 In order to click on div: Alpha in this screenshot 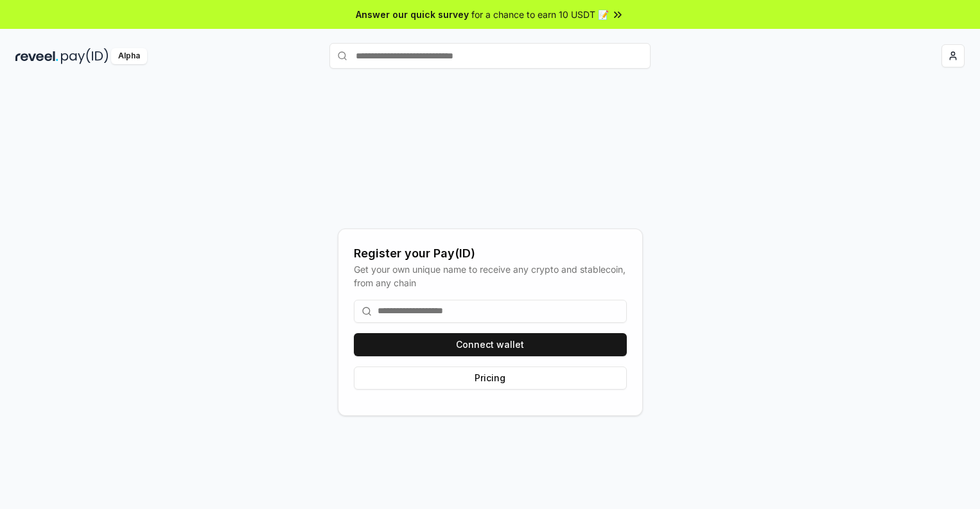, I will do `click(129, 56)`.